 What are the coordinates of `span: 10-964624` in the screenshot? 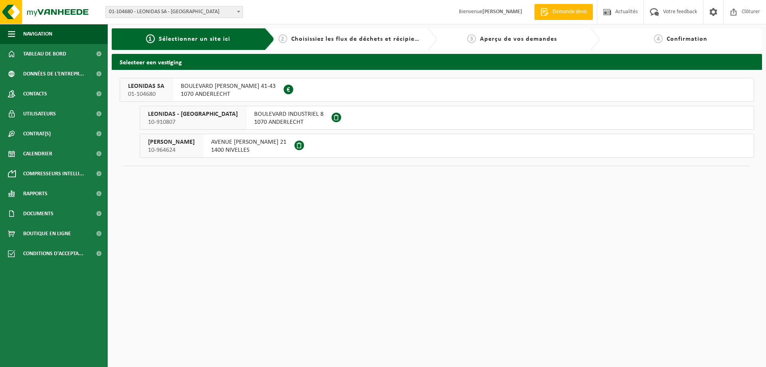 It's located at (171, 150).